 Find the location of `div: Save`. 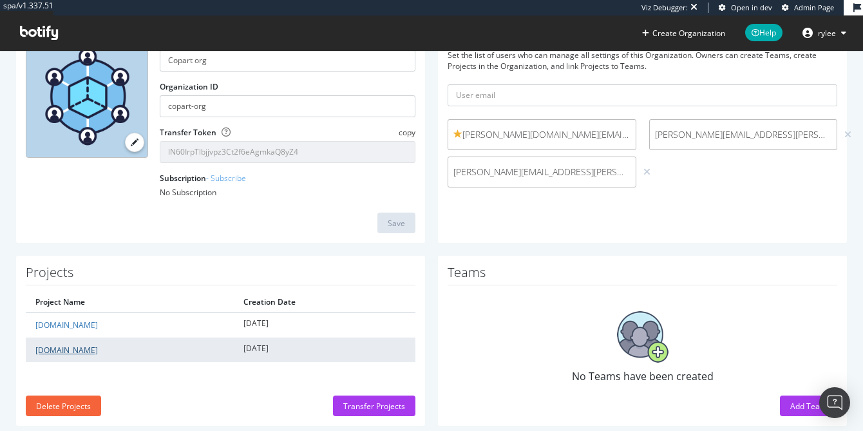

div: Save is located at coordinates (396, 223).